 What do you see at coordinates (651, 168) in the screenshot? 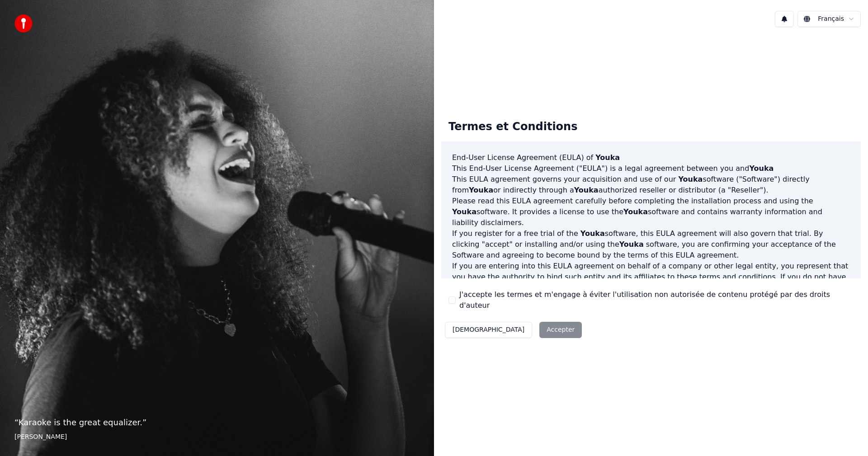
I see `p: This End-User License Agreement ("EULA") is a legal agreement between you and` at bounding box center [651, 168].